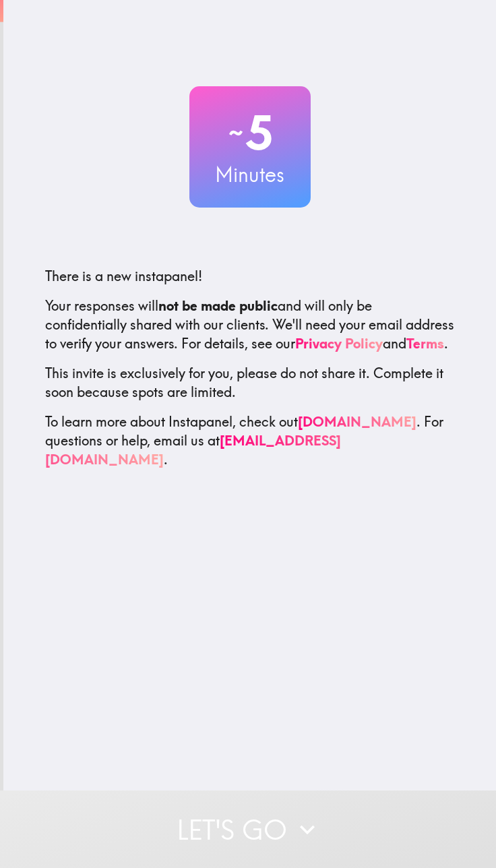 This screenshot has height=868, width=496. I want to click on span: There is a new instapanel!, so click(123, 276).